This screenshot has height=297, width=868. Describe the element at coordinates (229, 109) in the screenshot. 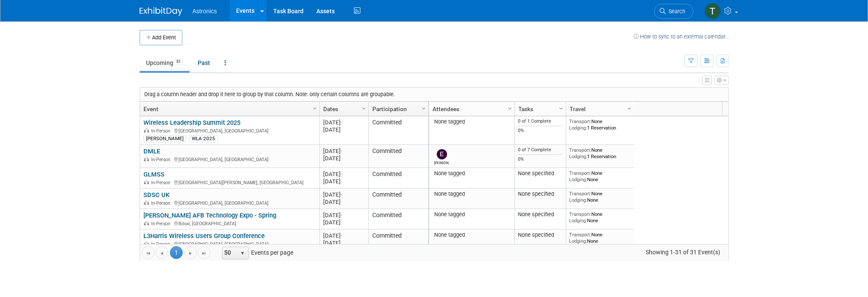

I see `a: Event` at that location.